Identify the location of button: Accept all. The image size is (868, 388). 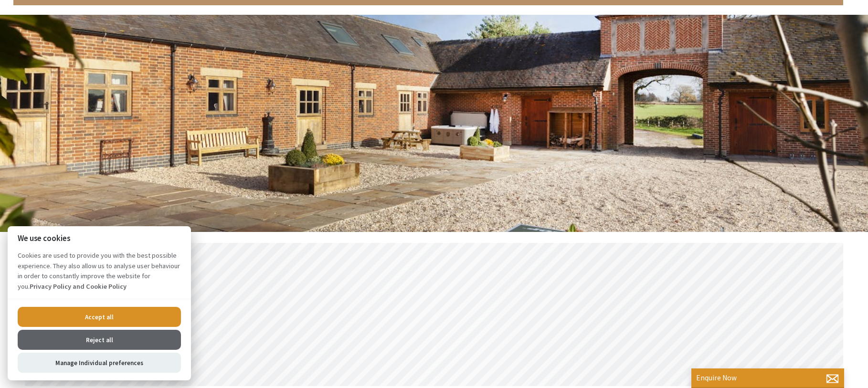
(99, 317).